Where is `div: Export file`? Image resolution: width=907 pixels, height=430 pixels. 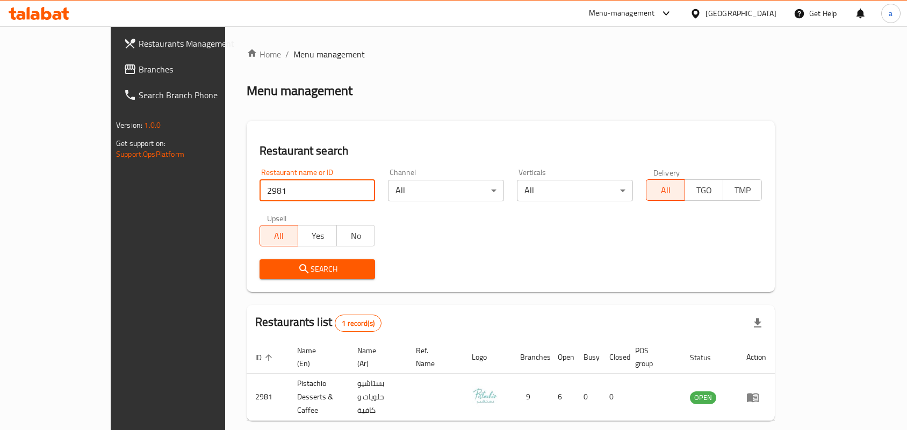
div: Export file is located at coordinates (757, 323).